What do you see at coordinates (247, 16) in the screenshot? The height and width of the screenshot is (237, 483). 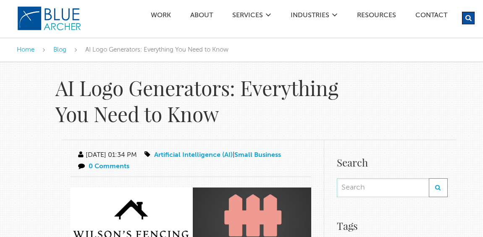 I see `a: SERVICES` at bounding box center [247, 16].